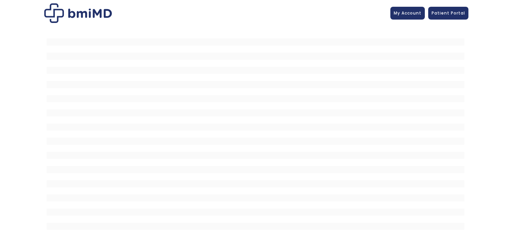  I want to click on span: Patient Portal, so click(448, 13).